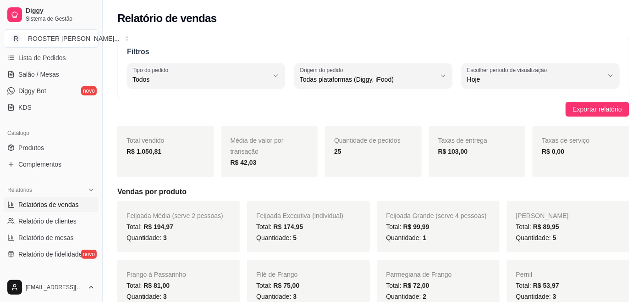 Image resolution: width=644 pixels, height=302 pixels. What do you see at coordinates (16, 39) in the screenshot?
I see `span: R` at bounding box center [16, 39].